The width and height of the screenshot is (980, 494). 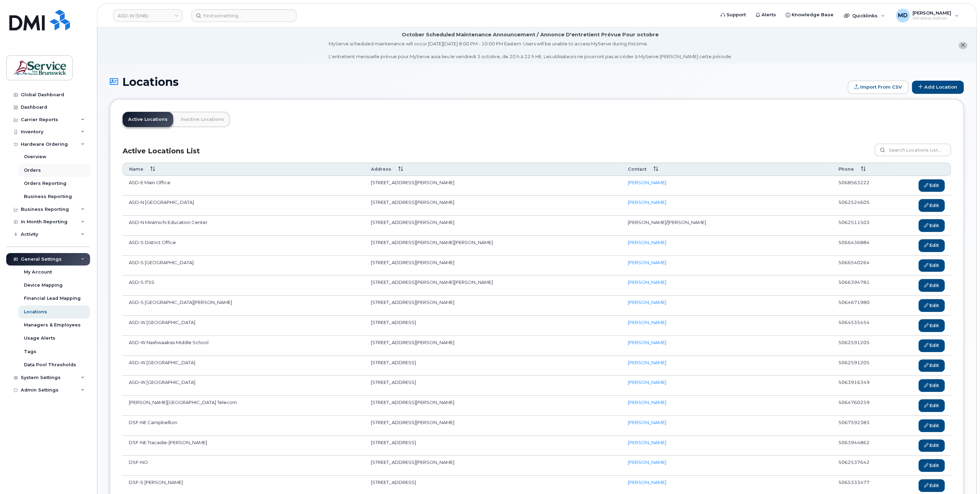 I want to click on a: Add Location, so click(x=937, y=87).